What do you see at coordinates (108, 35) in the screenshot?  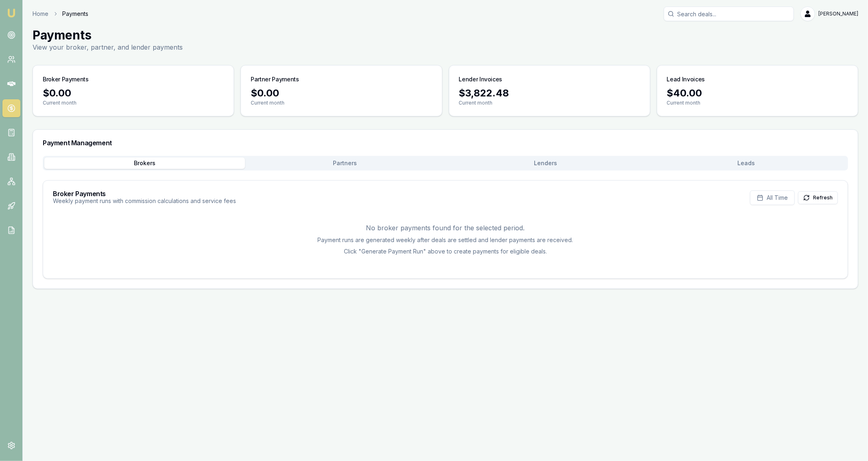 I see `h1: Payments` at bounding box center [108, 35].